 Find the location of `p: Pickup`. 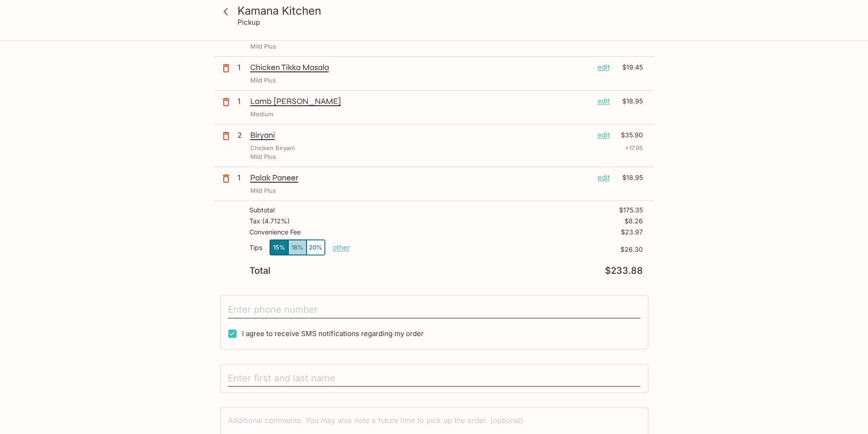

p: Pickup is located at coordinates (249, 22).